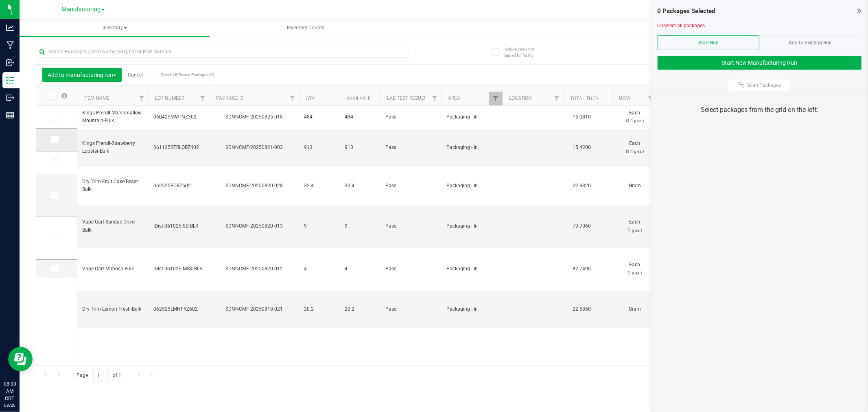  I want to click on a: Lot Number, so click(170, 98).